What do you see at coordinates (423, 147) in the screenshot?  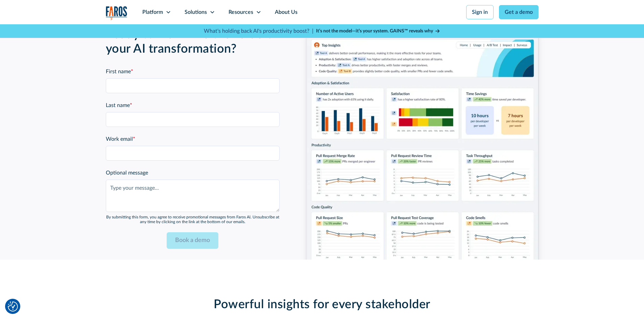 I see `img: AI tool comparison dashboard` at bounding box center [423, 147].